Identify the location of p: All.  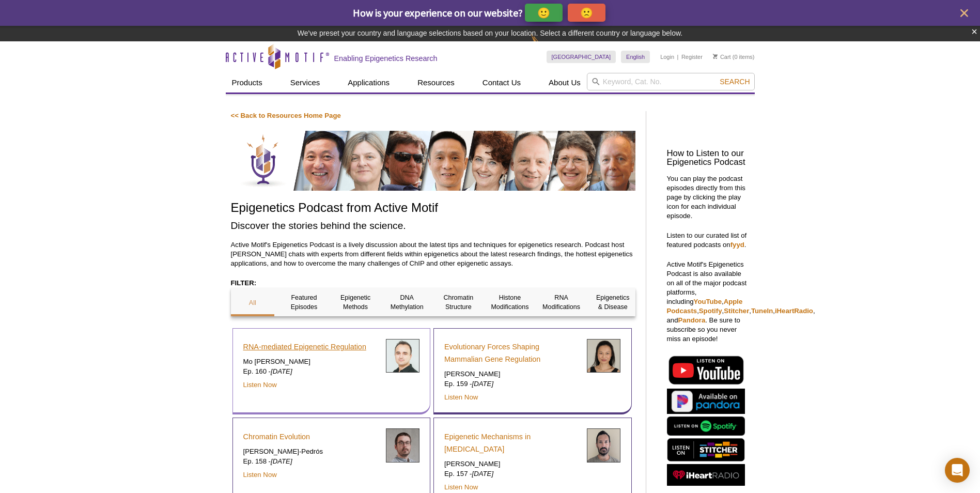
(253, 303).